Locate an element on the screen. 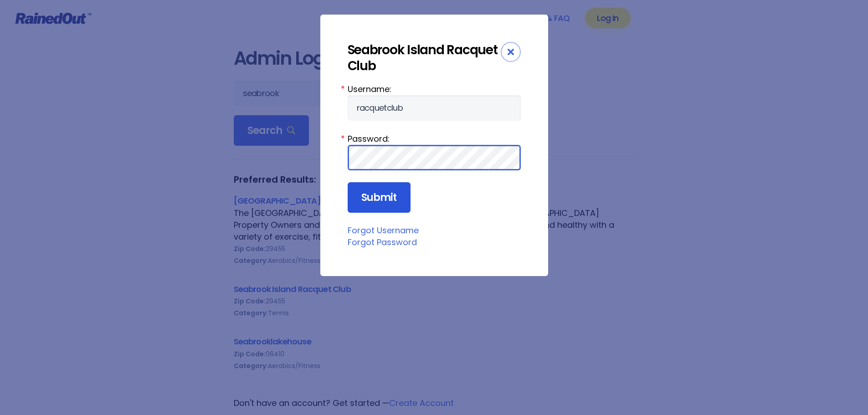 This screenshot has height=415, width=868. a: Forgot Password is located at coordinates (382, 242).